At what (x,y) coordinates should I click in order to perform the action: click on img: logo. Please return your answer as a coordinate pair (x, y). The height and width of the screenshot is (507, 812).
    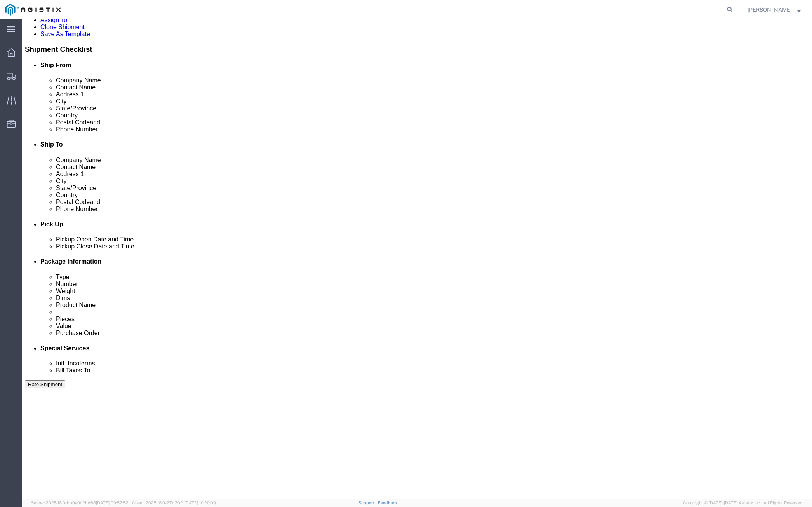
    Looking at the image, I should click on (33, 10).